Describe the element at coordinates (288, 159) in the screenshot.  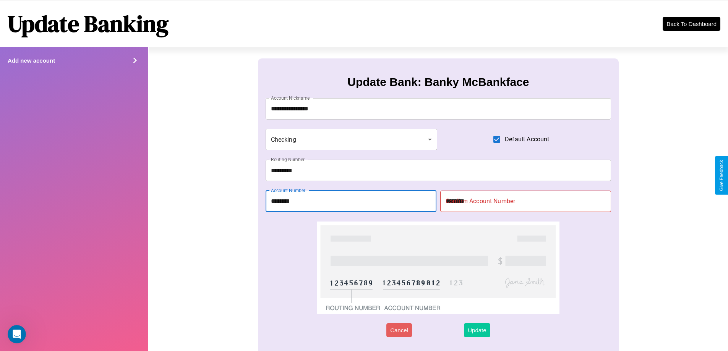
I see `label: Routing Number` at that location.